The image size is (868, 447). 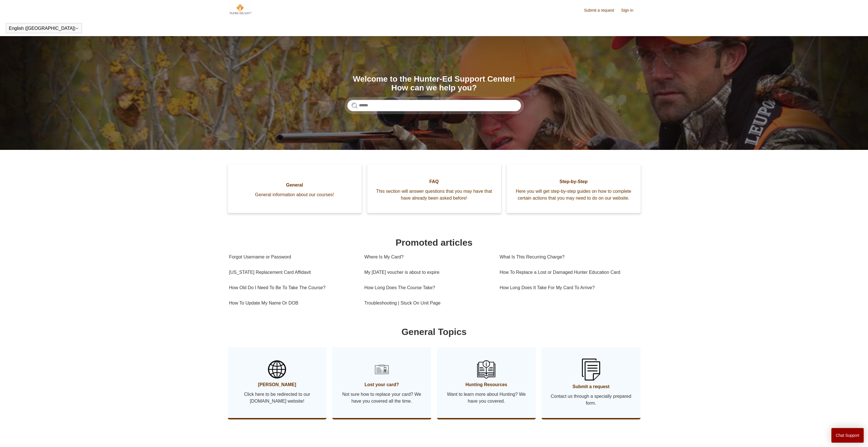 What do you see at coordinates (292, 288) in the screenshot?
I see `a: How Old Do I Need To Be To Take The Course?` at bounding box center [292, 288].